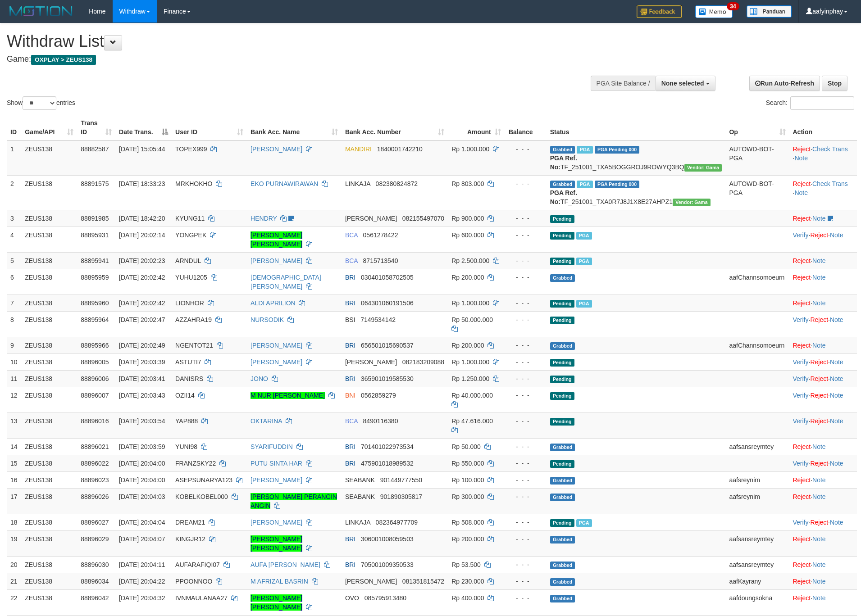 The width and height of the screenshot is (861, 616). Describe the element at coordinates (14, 379) in the screenshot. I see `td: 11` at that location.